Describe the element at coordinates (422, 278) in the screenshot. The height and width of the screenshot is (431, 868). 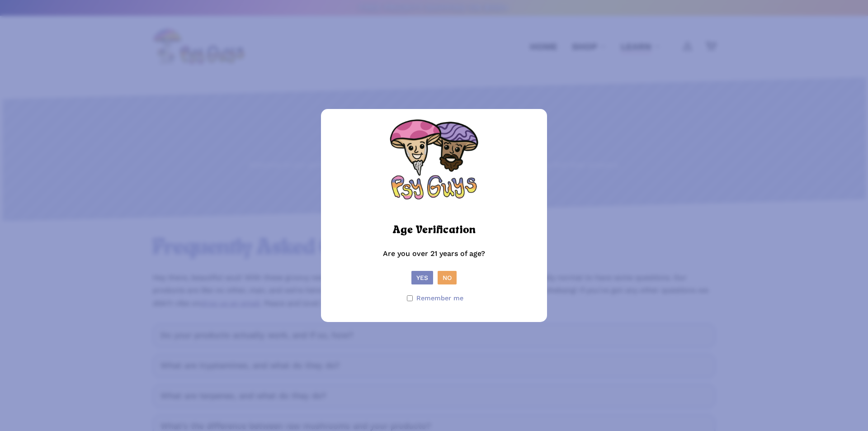
I see `button: Yes` at that location.